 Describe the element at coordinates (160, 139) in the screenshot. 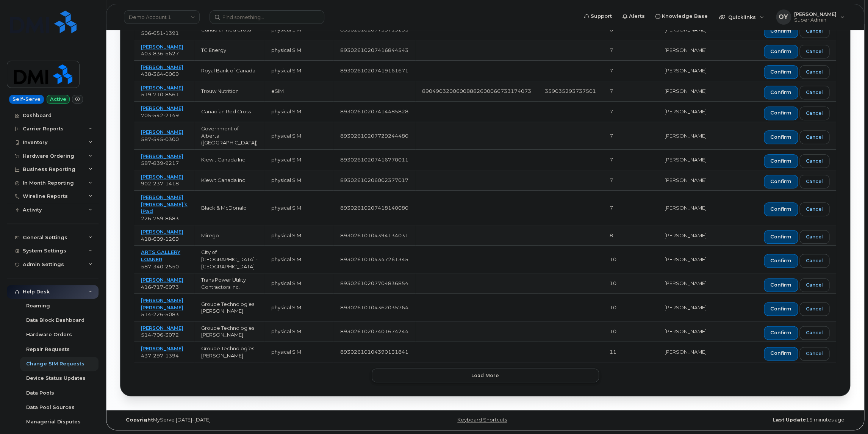

I see `span: 587` at that location.